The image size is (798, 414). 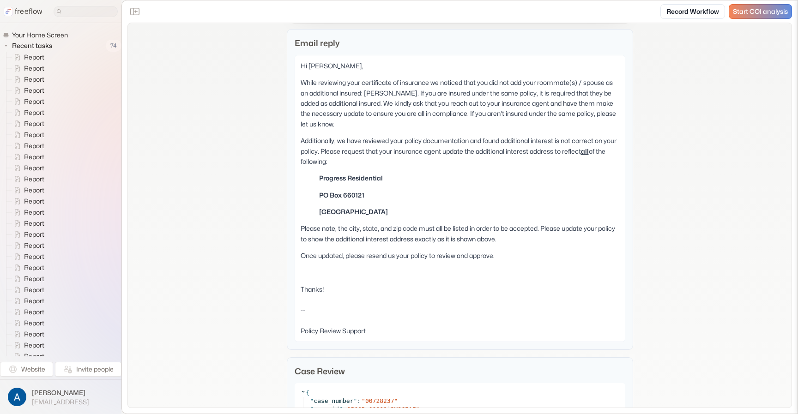 What do you see at coordinates (460, 43) in the screenshot?
I see `p: Email reply` at bounding box center [460, 43].